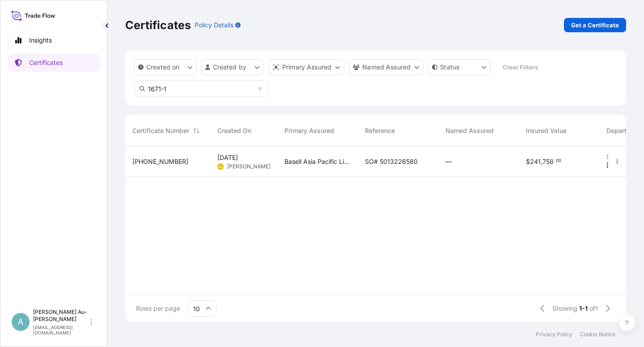  Describe the element at coordinates (201, 89) in the screenshot. I see `input: Search Certificate or Reference...` at that location.